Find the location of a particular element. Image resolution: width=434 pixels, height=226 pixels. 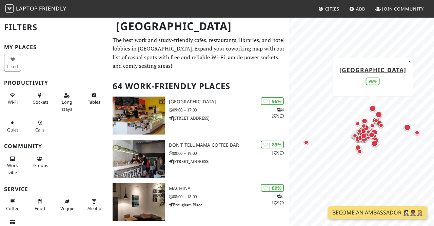

a: Join Community is located at coordinates (399, 9).